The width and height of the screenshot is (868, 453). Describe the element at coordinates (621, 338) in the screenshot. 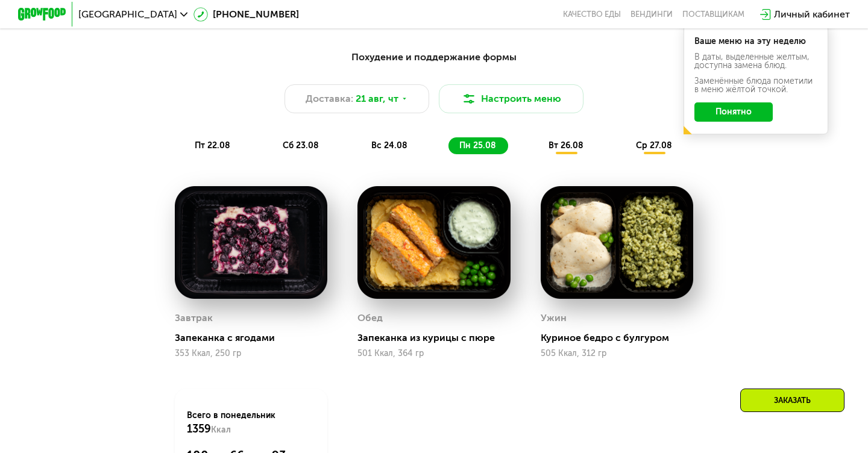

I see `div: Куриное бедро с булгуром` at that location.